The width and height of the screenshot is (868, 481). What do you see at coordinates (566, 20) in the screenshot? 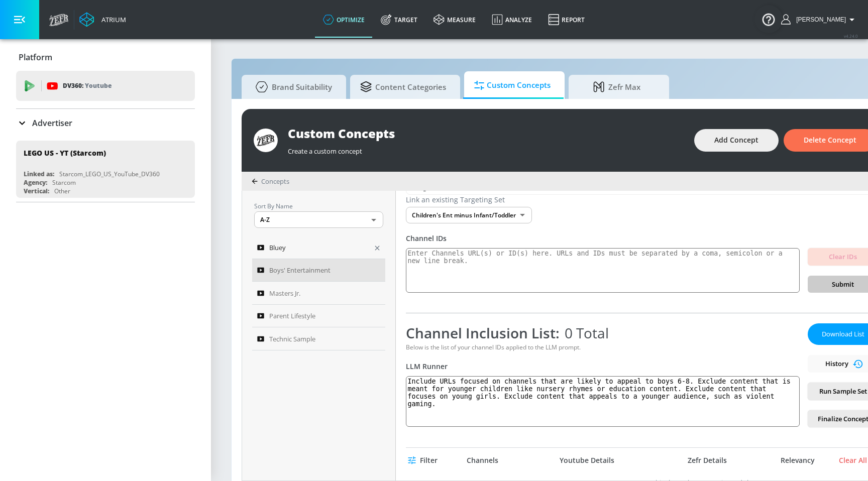
I see `a: Report` at bounding box center [566, 20].